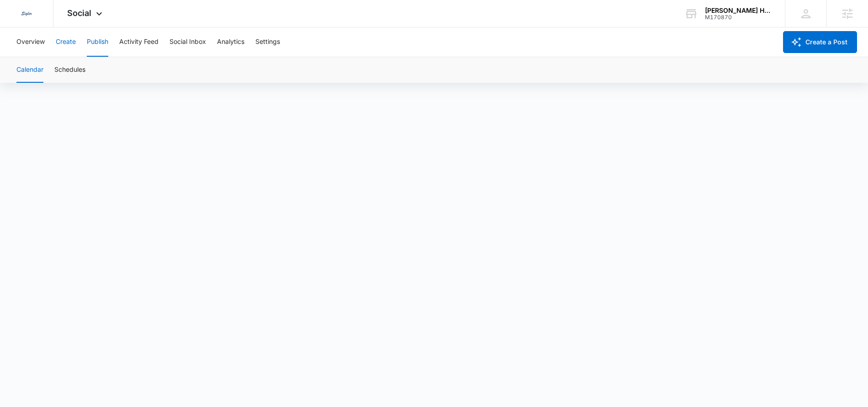  What do you see at coordinates (79, 13) in the screenshot?
I see `span: Social` at bounding box center [79, 13].